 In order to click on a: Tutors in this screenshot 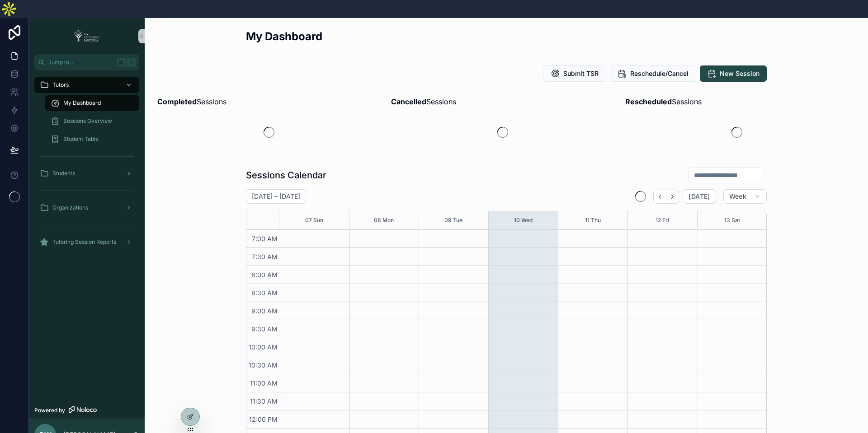, I will do `click(87, 85)`.